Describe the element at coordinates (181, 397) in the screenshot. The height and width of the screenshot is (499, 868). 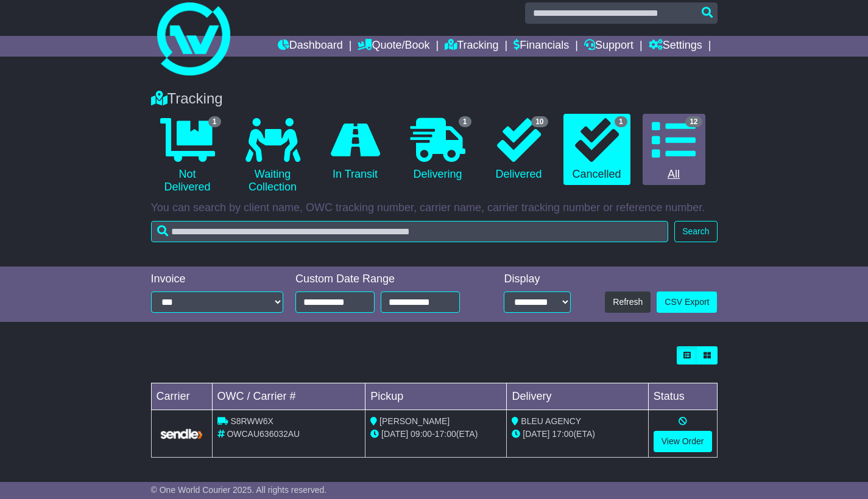
I see `td: Carrier` at that location.